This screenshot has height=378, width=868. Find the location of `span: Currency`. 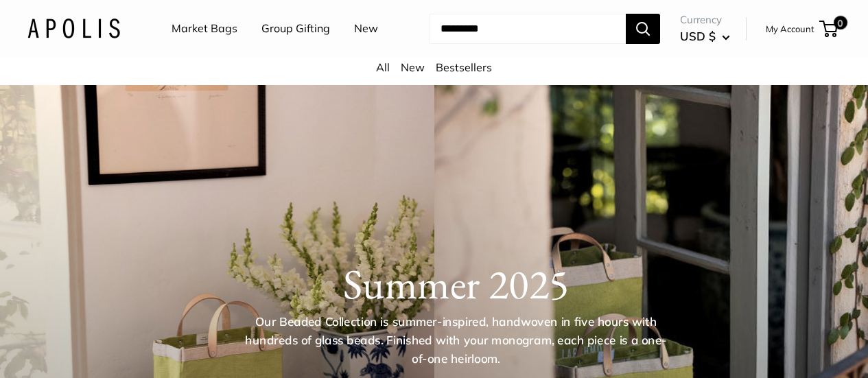

span: Currency is located at coordinates (704, 20).